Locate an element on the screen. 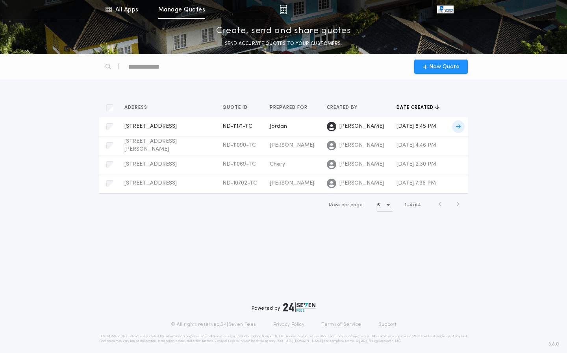  button: Prepared for is located at coordinates (290, 108).